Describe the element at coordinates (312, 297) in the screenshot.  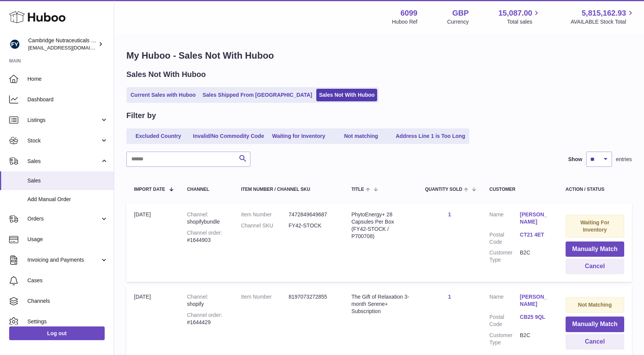
I see `dd: 8197073272855` at that location.